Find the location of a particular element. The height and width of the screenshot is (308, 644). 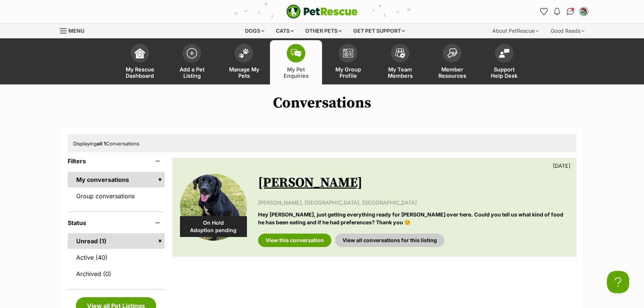

img: team-members-icon-5396bd8760b3fe7c0b43da4ab00e1e3bb1a5d9ba89233759b79545d2d3fc5d0d.svg is located at coordinates (400, 53).